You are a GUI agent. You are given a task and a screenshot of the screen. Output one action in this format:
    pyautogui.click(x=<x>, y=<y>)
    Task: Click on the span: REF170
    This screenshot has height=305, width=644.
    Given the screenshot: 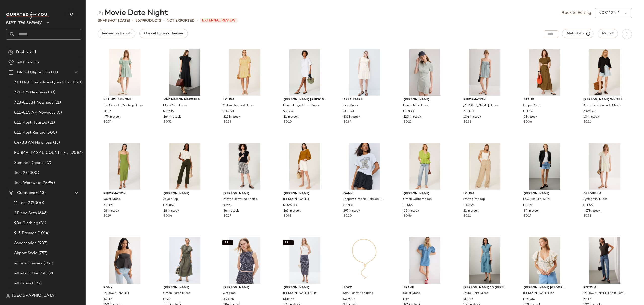 What is the action you would take?
    pyautogui.click(x=468, y=112)
    